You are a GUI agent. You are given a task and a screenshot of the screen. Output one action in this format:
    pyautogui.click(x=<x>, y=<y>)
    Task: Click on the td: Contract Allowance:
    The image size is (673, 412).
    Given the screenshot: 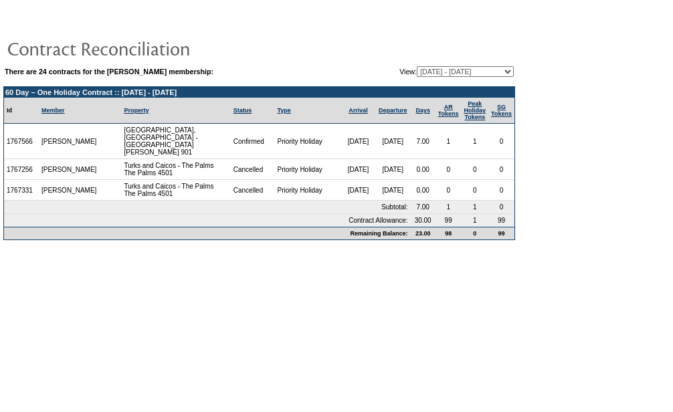 What is the action you would take?
    pyautogui.click(x=207, y=220)
    